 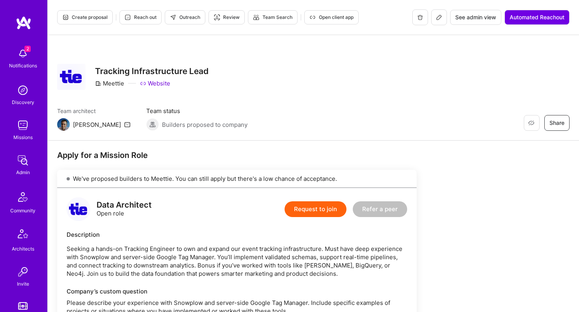 What do you see at coordinates (23, 102) in the screenshot?
I see `div: Discovery` at bounding box center [23, 102].